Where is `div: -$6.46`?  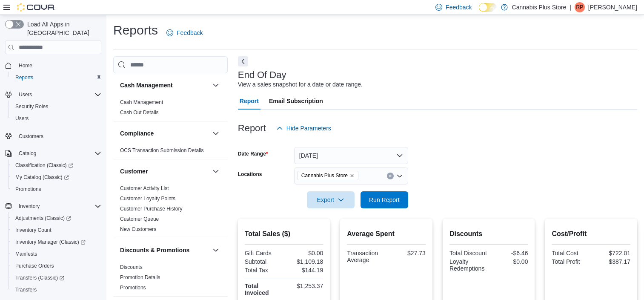
div: -$6.46 is located at coordinates (509, 253).